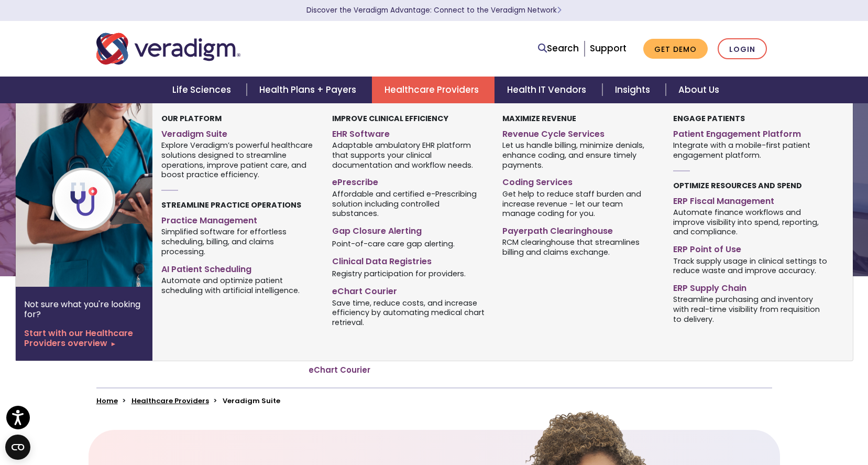  What do you see at coordinates (238, 160) in the screenshot?
I see `span: Explore Veradigm’s powerful healthcare solutions designed to streamline operations, improve patie...` at bounding box center [238, 160].